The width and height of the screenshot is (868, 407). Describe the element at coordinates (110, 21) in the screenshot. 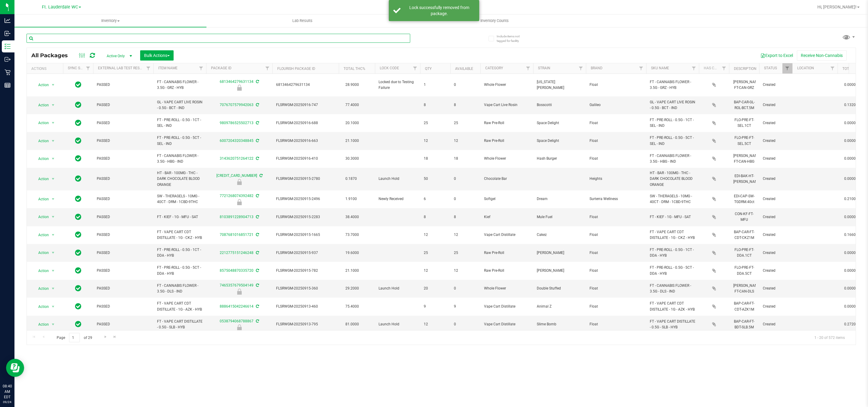

I see `a: Inventory` at that location.